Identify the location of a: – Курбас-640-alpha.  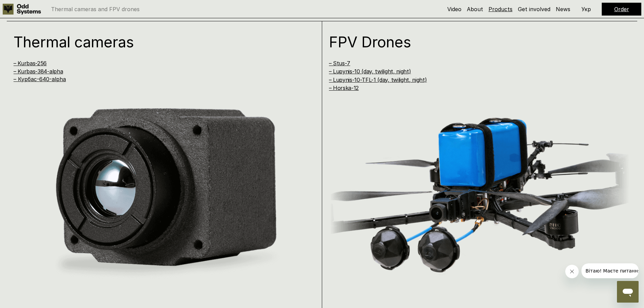
(40, 79).